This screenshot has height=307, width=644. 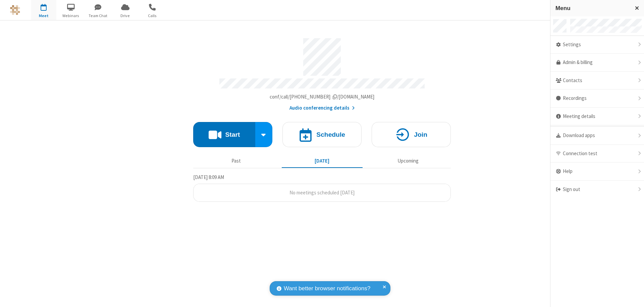 What do you see at coordinates (98, 16) in the screenshot?
I see `span: Team Chat` at bounding box center [98, 16].